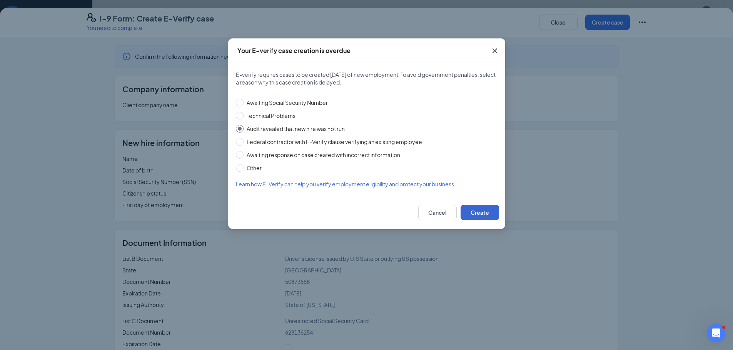  I want to click on button: Cancel, so click(437, 213).